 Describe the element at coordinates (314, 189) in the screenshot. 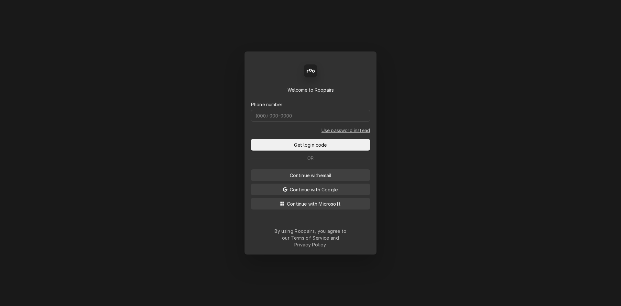

I see `span: Continue with Google` at that location.